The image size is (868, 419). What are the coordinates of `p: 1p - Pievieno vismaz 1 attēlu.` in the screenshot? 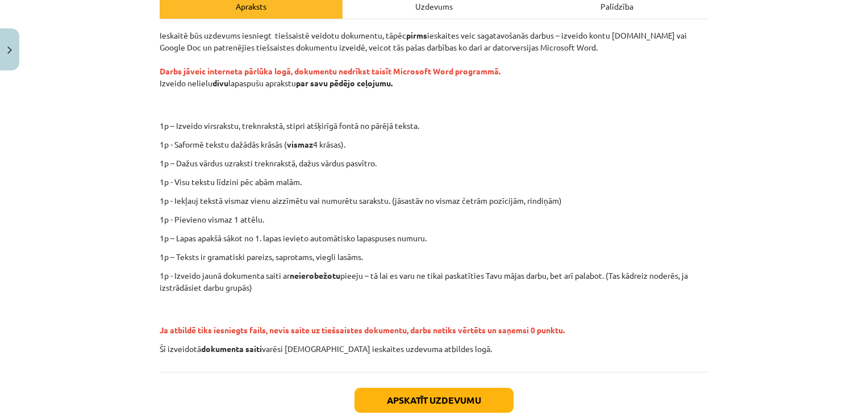 It's located at (434, 219).